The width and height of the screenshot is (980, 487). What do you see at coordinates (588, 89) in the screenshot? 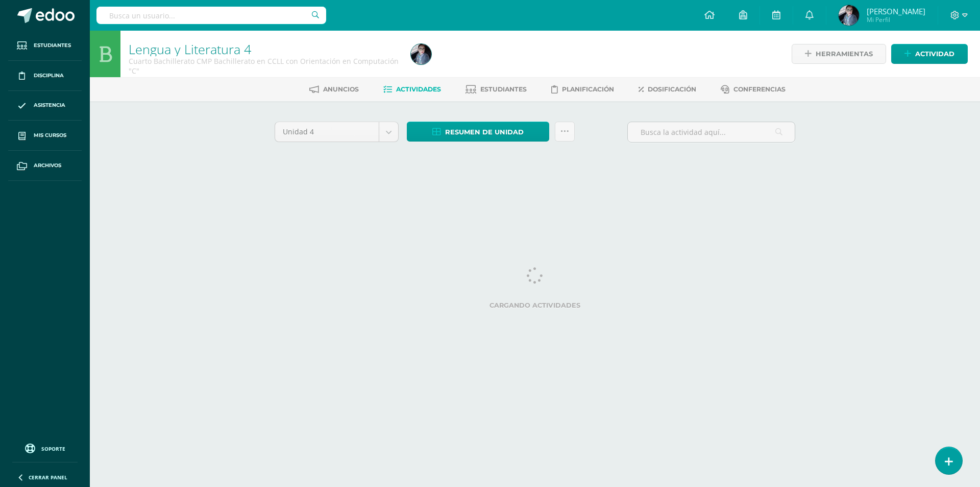
I see `span: Planificación` at bounding box center [588, 89].